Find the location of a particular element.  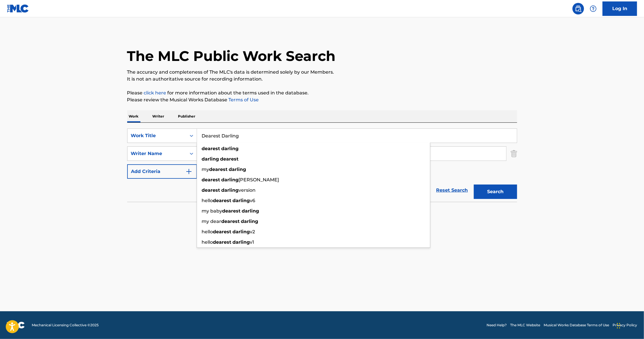

p: Writer is located at coordinates (158, 116).